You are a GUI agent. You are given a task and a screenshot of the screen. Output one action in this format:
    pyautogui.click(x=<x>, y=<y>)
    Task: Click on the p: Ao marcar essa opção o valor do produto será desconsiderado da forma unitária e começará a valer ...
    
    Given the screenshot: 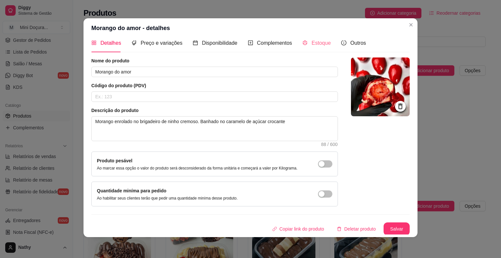 What is the action you would take?
    pyautogui.click(x=197, y=168)
    